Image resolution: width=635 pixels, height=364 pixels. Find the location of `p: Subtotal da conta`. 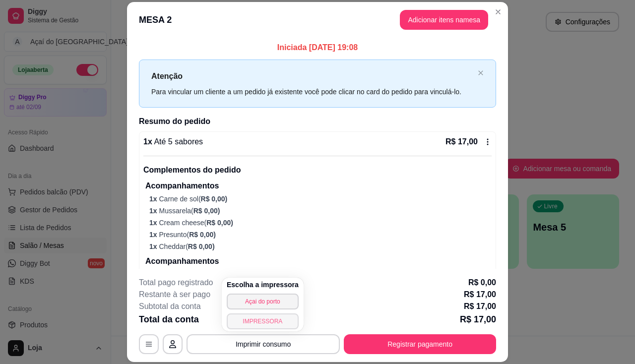

p: Subtotal da conta is located at coordinates (170, 306).